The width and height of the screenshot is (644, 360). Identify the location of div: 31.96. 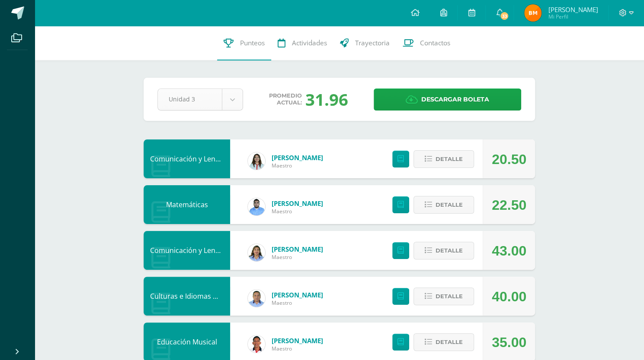
(326, 99).